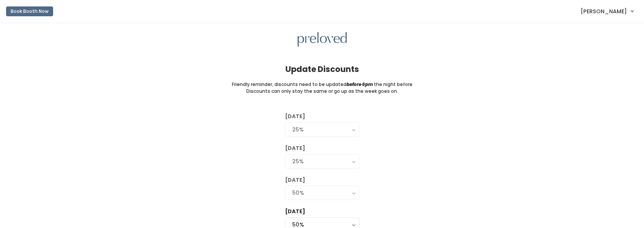  Describe the element at coordinates (322, 85) in the screenshot. I see `small: Friendly reminder, discounts need to be updated the night before` at that location.